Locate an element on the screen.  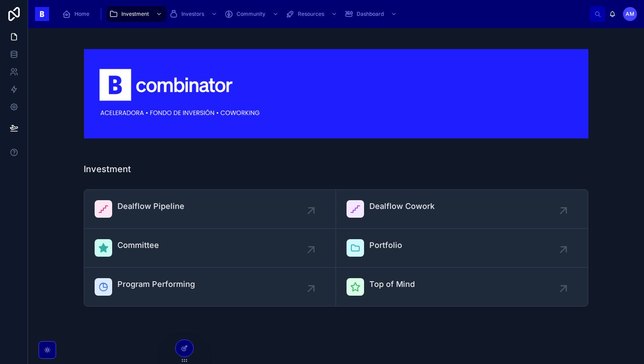
a: Investment is located at coordinates (136, 14).